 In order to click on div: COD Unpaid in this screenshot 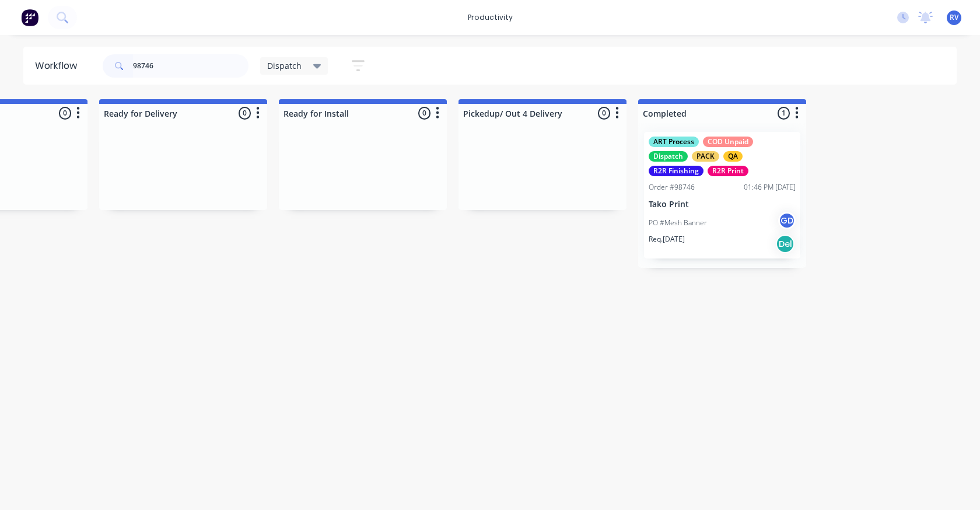, I will do `click(728, 142)`.